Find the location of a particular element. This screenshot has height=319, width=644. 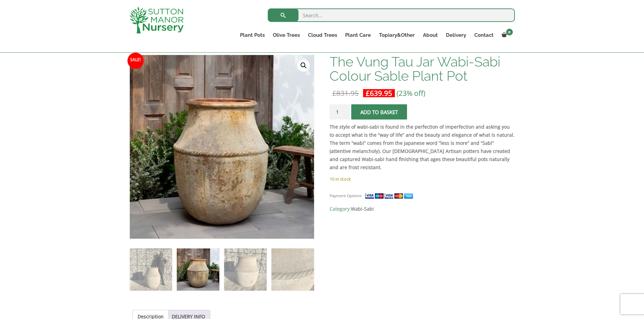

a: About is located at coordinates (430, 35).